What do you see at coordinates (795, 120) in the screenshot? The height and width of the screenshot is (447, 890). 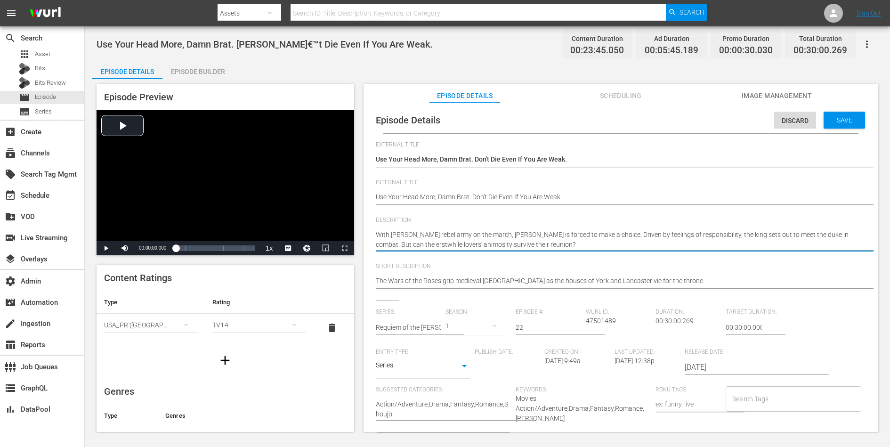 I see `button: Discard` at bounding box center [795, 120].